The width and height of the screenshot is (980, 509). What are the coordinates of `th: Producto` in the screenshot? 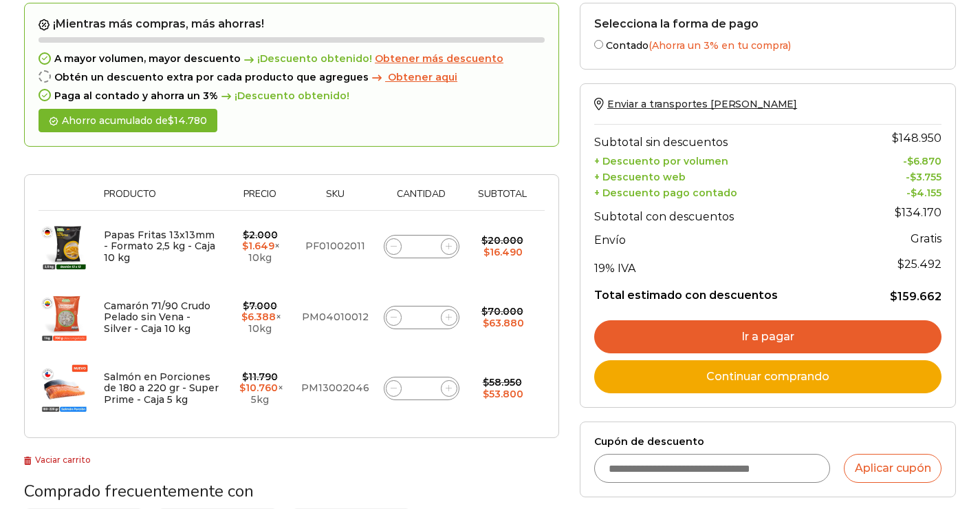 It's located at (161, 199).